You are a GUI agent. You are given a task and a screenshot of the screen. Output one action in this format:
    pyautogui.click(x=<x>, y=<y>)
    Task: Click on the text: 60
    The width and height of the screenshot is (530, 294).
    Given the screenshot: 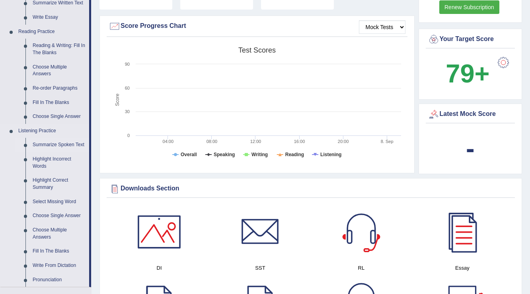 What is the action you would take?
    pyautogui.click(x=127, y=88)
    